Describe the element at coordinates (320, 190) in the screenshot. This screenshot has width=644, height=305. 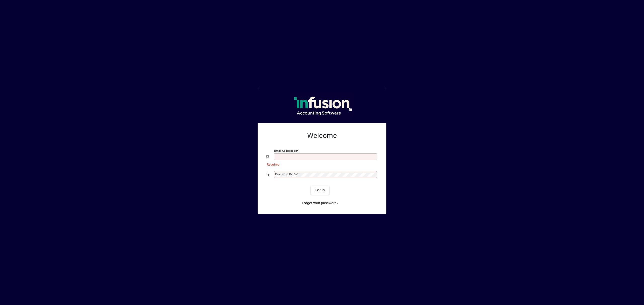
I see `span: Login` at that location.